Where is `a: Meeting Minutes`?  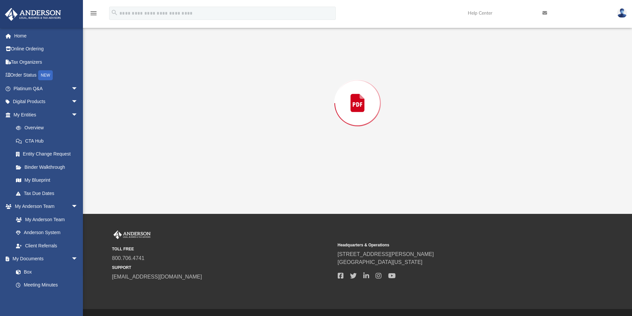
a: Meeting Minutes is located at coordinates (47, 285).